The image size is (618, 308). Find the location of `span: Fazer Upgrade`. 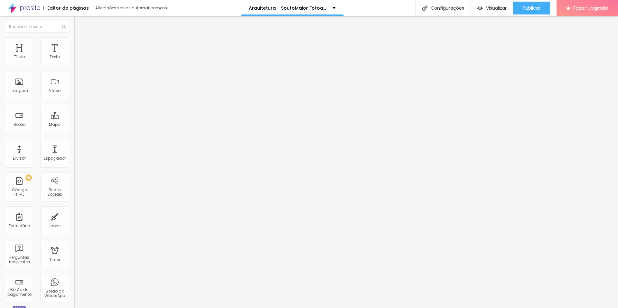

span: Fazer Upgrade is located at coordinates (591, 8).